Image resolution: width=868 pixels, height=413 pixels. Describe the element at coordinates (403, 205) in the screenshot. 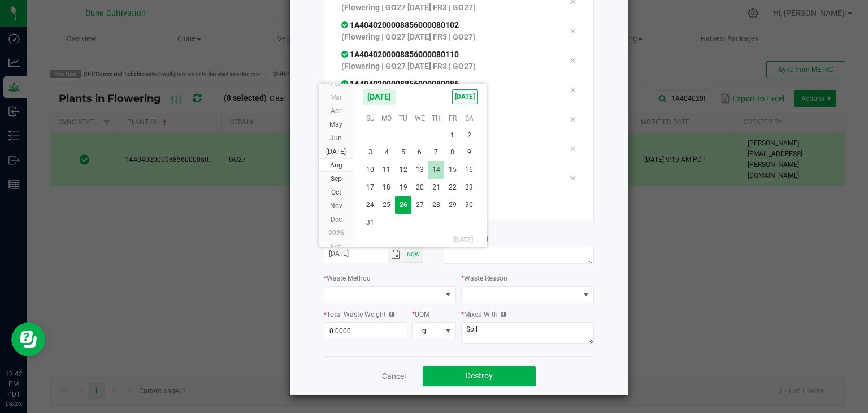

I see `td: Tuesday, August 26, 2025` at that location.